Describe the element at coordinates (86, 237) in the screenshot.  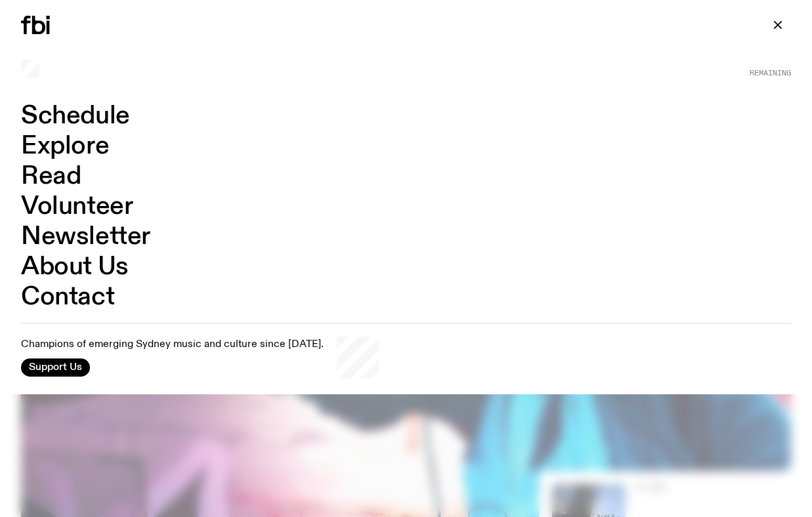
I see `a: Newsletter` at that location.